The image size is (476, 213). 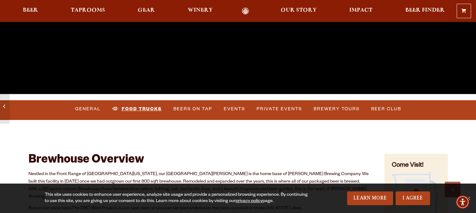 What do you see at coordinates (298, 11) in the screenshot?
I see `a: Our Story` at bounding box center [298, 11].